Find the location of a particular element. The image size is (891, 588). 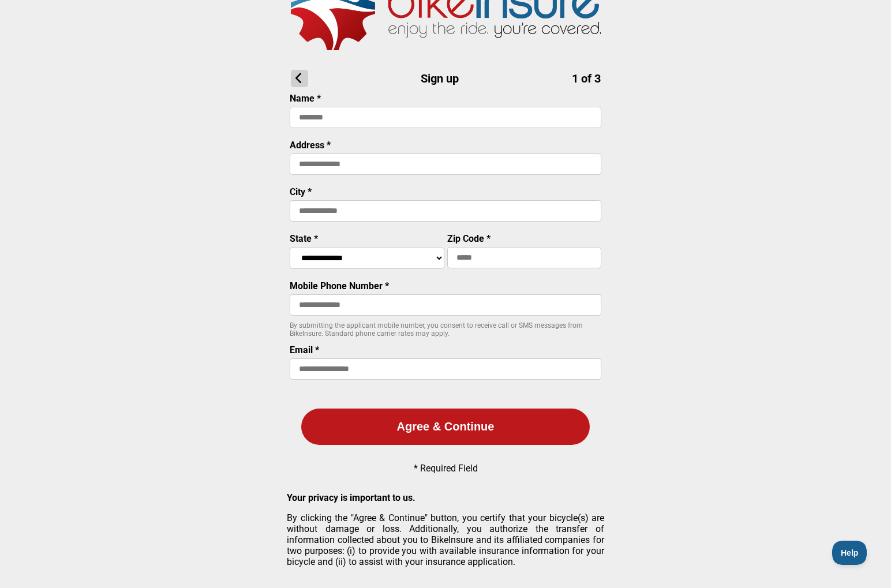

label: State * is located at coordinates (304, 238).